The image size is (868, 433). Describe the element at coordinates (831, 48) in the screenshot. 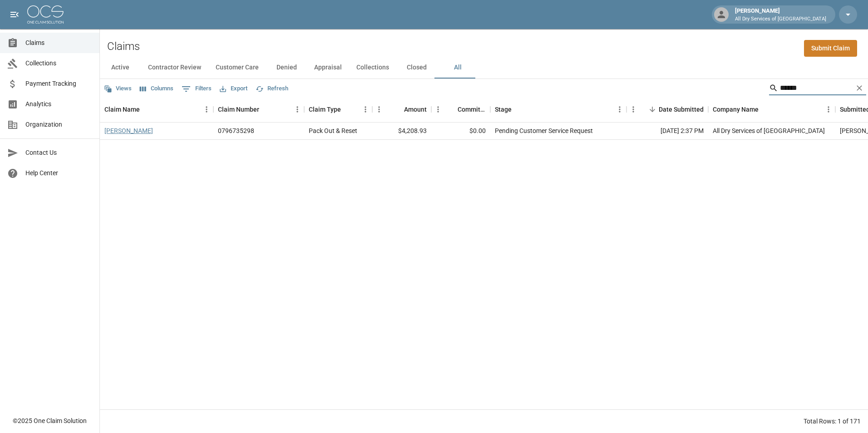

I see `a: Submit Claim` at that location.